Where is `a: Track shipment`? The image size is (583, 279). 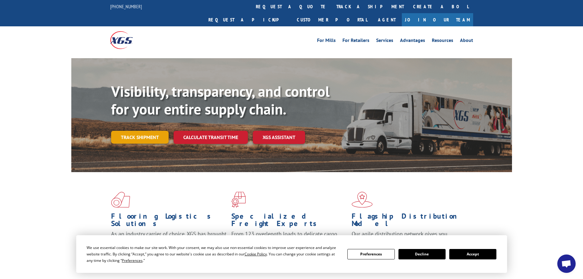
a: Track shipment is located at coordinates (140, 137).